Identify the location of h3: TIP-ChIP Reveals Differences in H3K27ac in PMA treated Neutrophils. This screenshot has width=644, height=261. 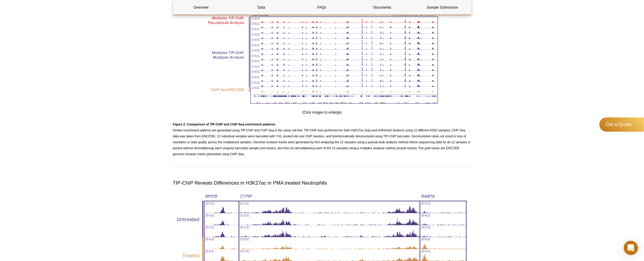
(322, 183).